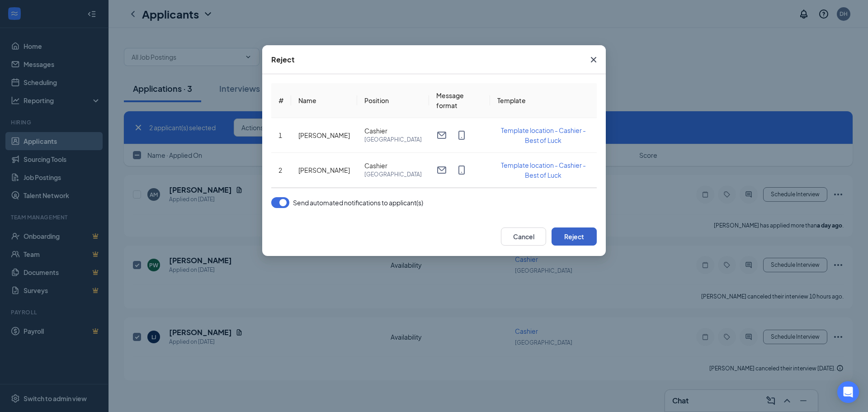  I want to click on th: Position, so click(393, 101).